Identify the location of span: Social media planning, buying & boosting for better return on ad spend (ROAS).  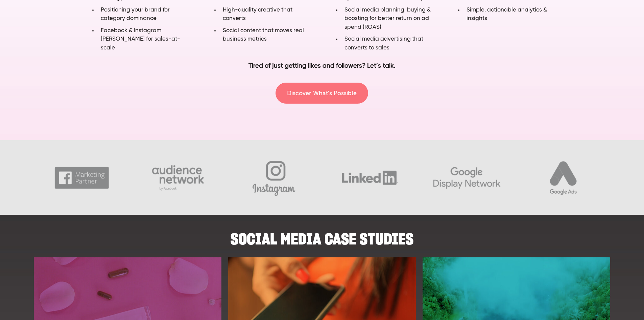
(387, 19).